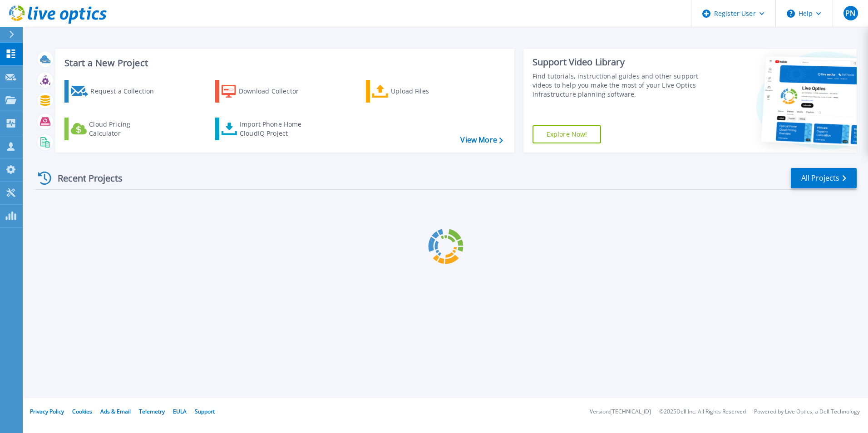 The height and width of the screenshot is (433, 868). I want to click on div: Find tutorials, instructional guides and other support videos to help you make the most of your L..., so click(617, 85).